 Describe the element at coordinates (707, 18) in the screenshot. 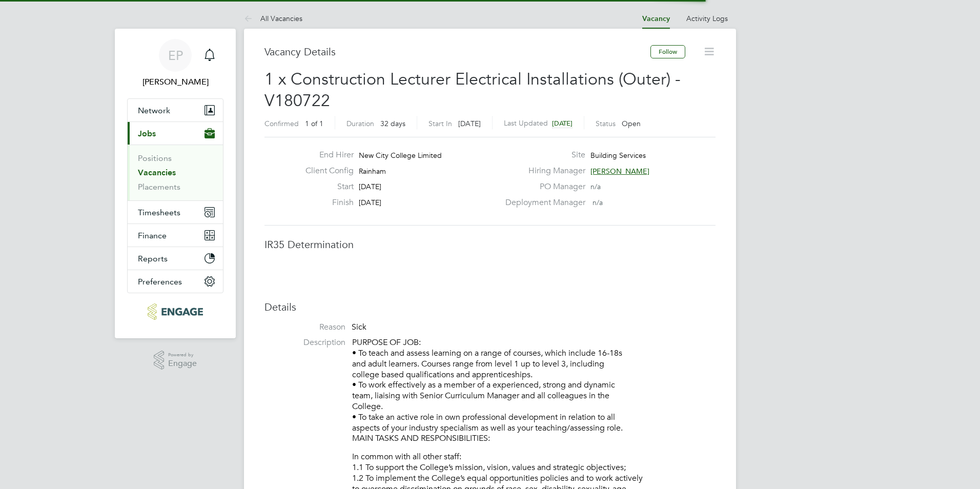

I see `a: Activity Logs` at that location.